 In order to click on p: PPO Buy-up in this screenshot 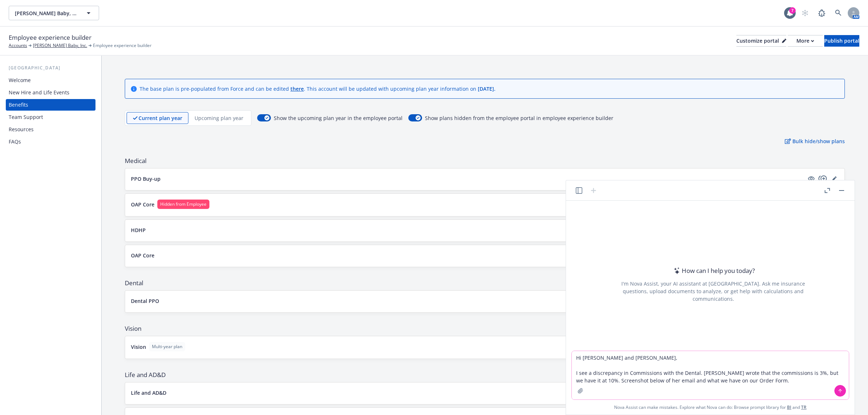, I will do `click(146, 179)`.